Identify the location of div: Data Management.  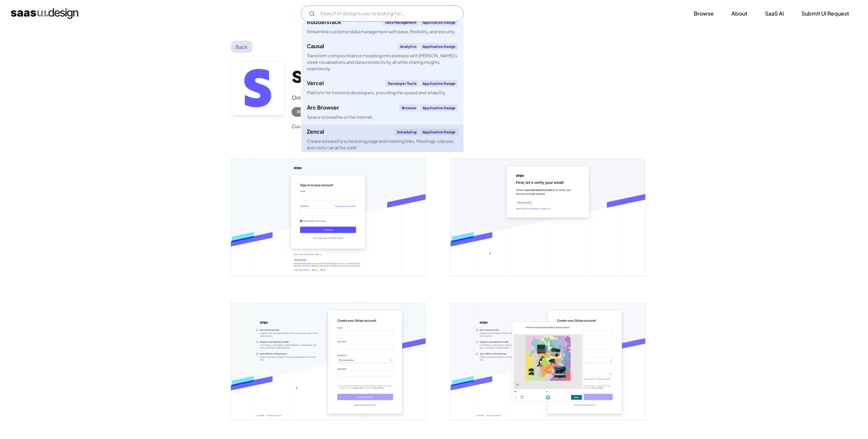
(401, 22).